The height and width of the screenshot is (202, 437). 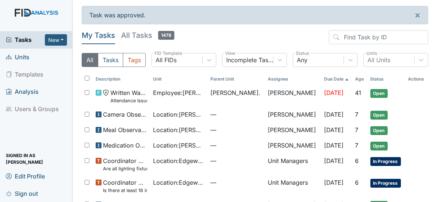 What do you see at coordinates (255, 15) in the screenshot?
I see `div: Task was approved.` at bounding box center [255, 15].